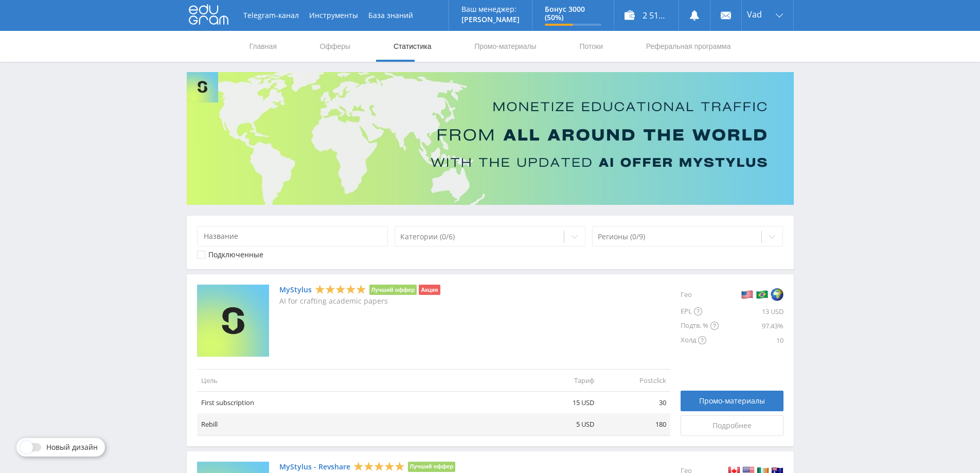  I want to click on td: Тариф, so click(562, 380).